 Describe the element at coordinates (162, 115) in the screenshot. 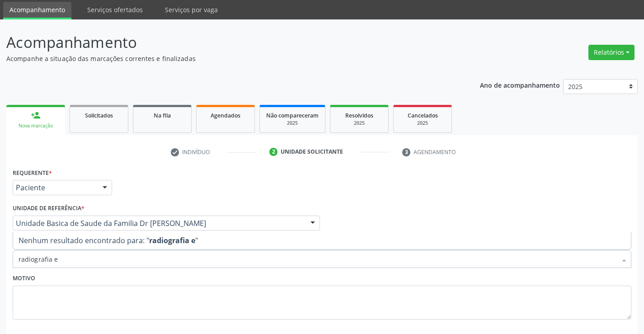

I see `span: Na fila` at that location.